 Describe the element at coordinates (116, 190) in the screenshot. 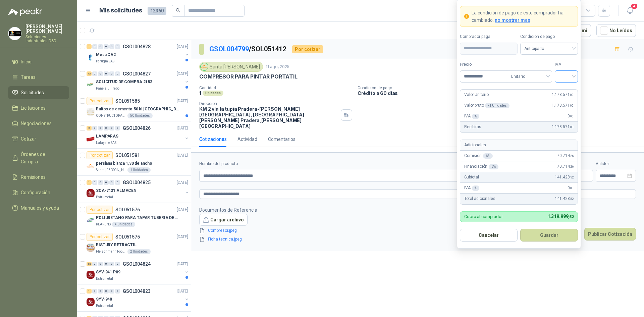

I see `p: SCA-7431 ALMACEN` at that location.